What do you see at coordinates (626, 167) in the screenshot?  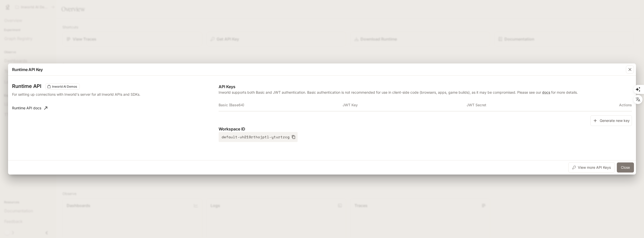 I see `button: Close` at bounding box center [626, 167].